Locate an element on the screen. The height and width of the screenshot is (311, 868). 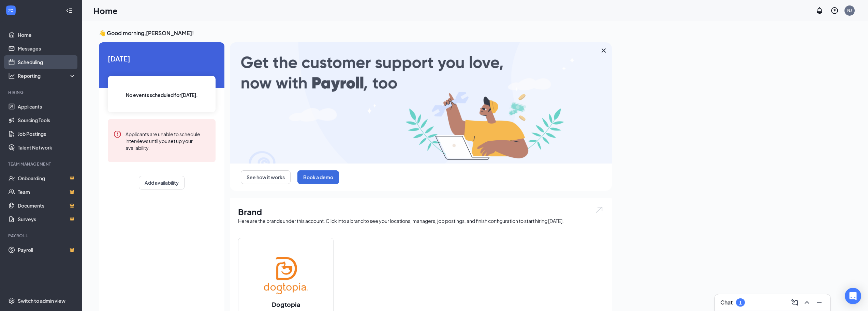
div: Reporting is located at coordinates (47, 76).